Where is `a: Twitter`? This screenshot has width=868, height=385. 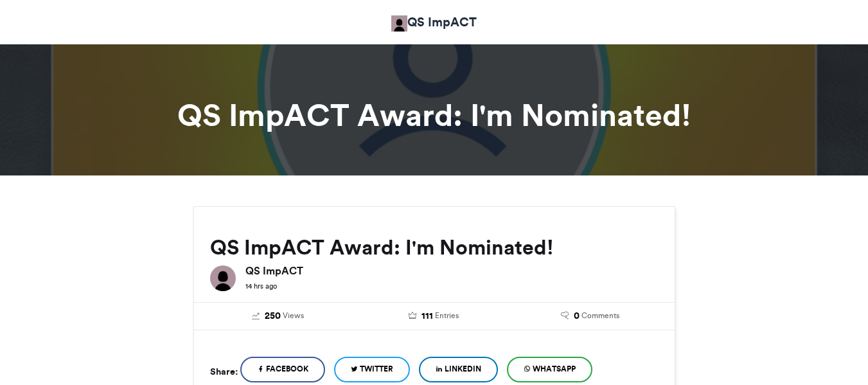
a: Twitter is located at coordinates (372, 369).